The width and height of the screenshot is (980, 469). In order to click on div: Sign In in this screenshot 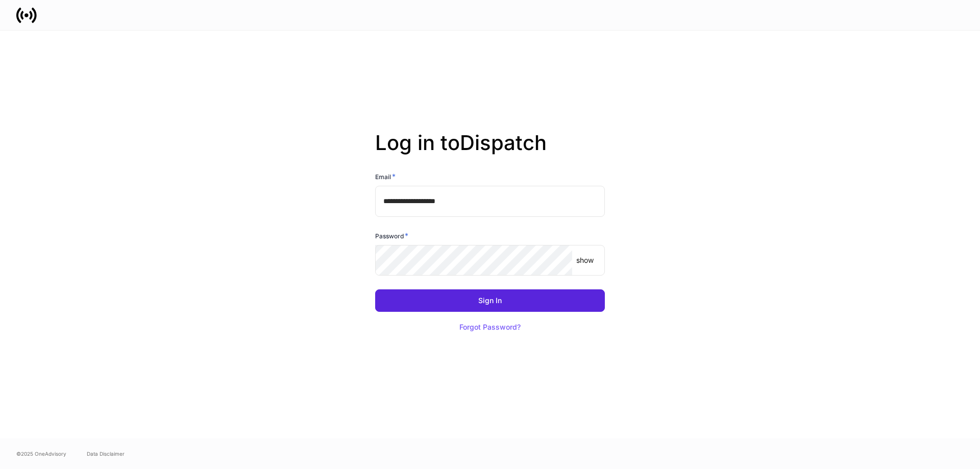, I will do `click(490, 300)`.